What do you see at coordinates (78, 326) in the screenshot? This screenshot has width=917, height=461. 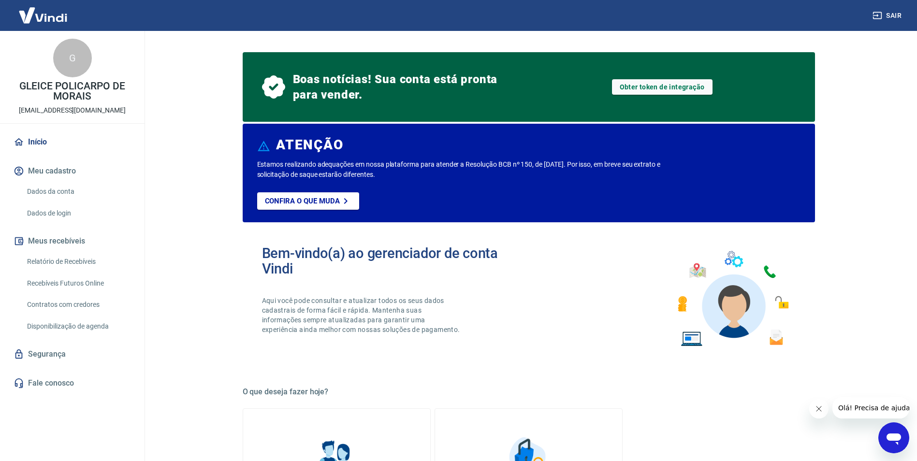 I see `a: Disponibilização de agenda` at bounding box center [78, 326].